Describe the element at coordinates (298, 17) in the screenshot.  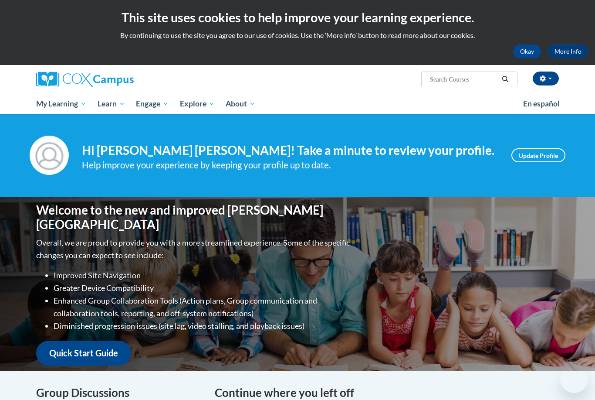
I see `h2: This site uses cookies to help improve your learning experience.` at that location.